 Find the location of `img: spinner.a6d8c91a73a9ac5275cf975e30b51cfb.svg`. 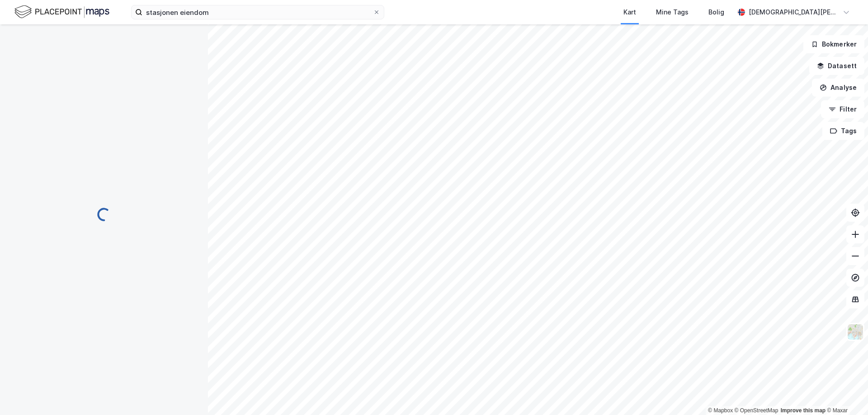

img: spinner.a6d8c91a73a9ac5275cf975e30b51cfb.svg is located at coordinates (104, 215).